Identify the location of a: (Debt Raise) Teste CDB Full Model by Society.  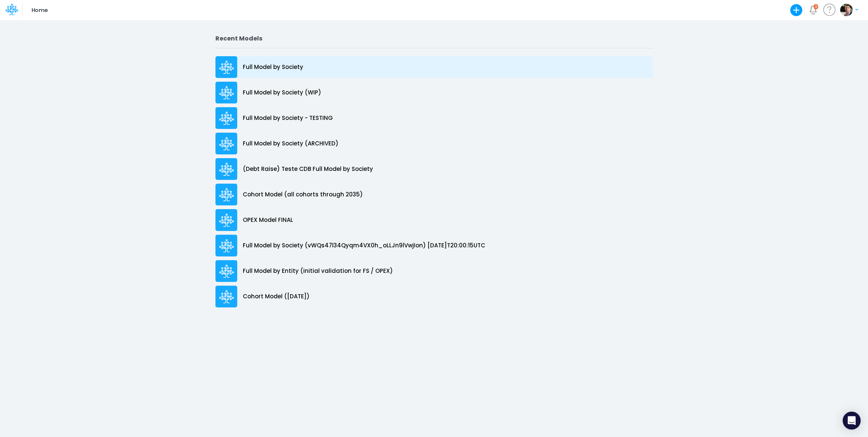
(434, 169).